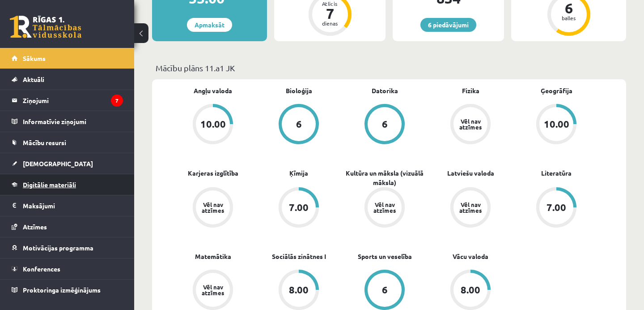 This screenshot has width=644, height=310. Describe the element at coordinates (385, 90) in the screenshot. I see `a: Datorika` at that location.